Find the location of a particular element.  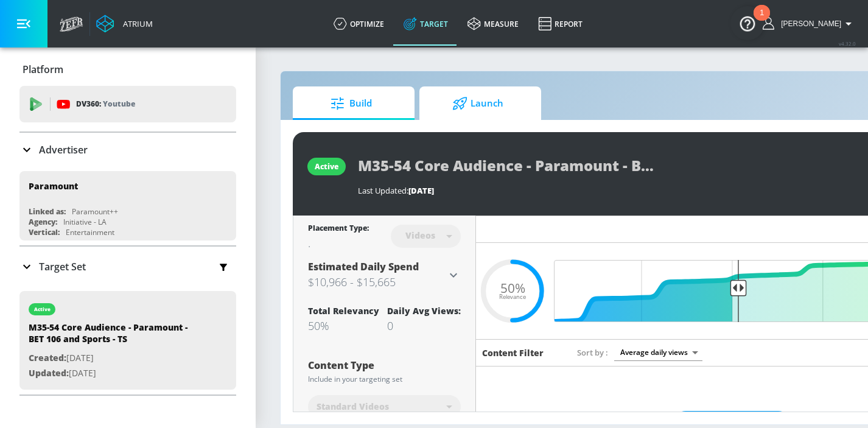

div: M35-54 Core Audience - Paramount - BET 106 and Sports - TS is located at coordinates (114, 336).